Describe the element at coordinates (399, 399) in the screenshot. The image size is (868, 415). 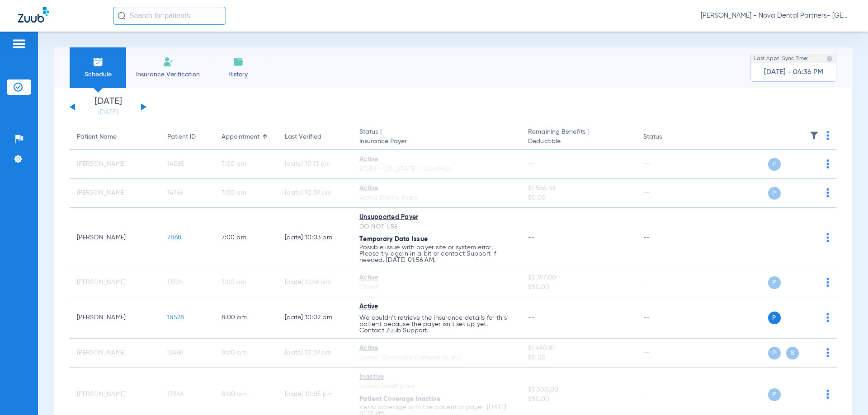
I see `span: Patient Coverage Inactive` at that location.